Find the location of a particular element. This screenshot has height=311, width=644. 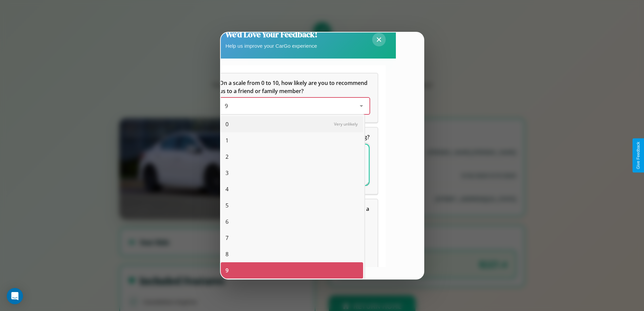

span: 5 is located at coordinates (227, 205).